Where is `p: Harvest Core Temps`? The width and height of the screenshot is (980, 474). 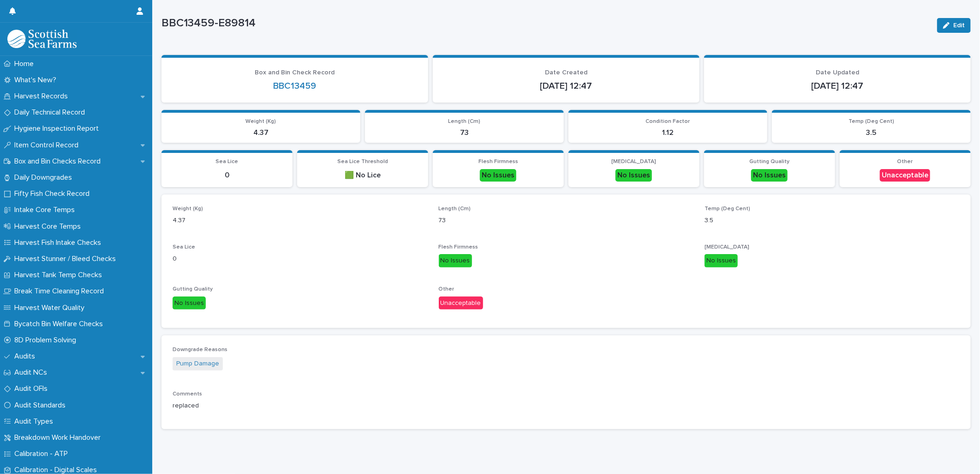 p: Harvest Core Temps is located at coordinates (50, 226).